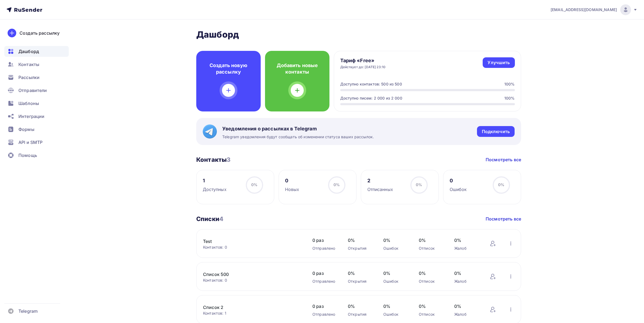  What do you see at coordinates (215, 190) in the screenshot?
I see `div: Доступных` at bounding box center [215, 190].